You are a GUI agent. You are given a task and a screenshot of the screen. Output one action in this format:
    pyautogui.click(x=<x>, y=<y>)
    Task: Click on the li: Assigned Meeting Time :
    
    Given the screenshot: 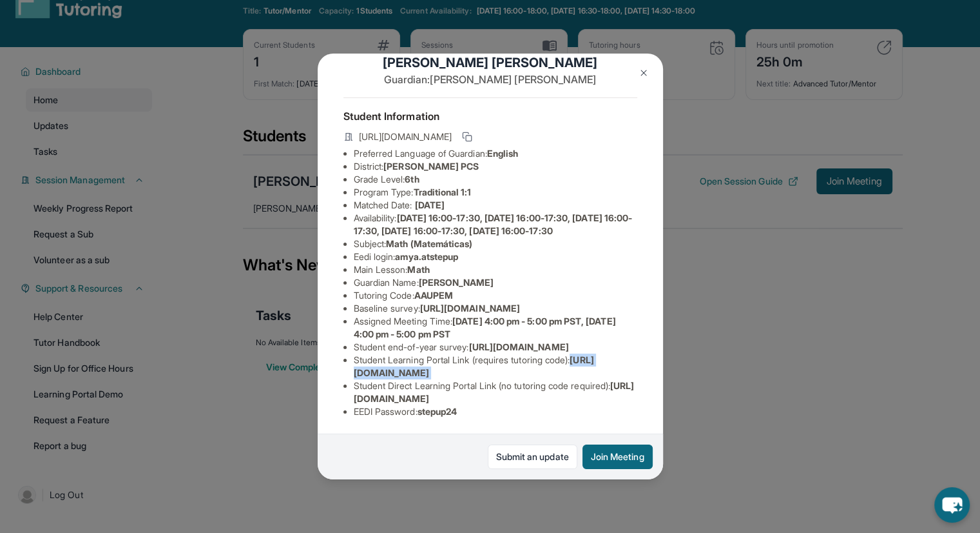 What is the action you would take?
    pyautogui.click(x=496, y=328)
    